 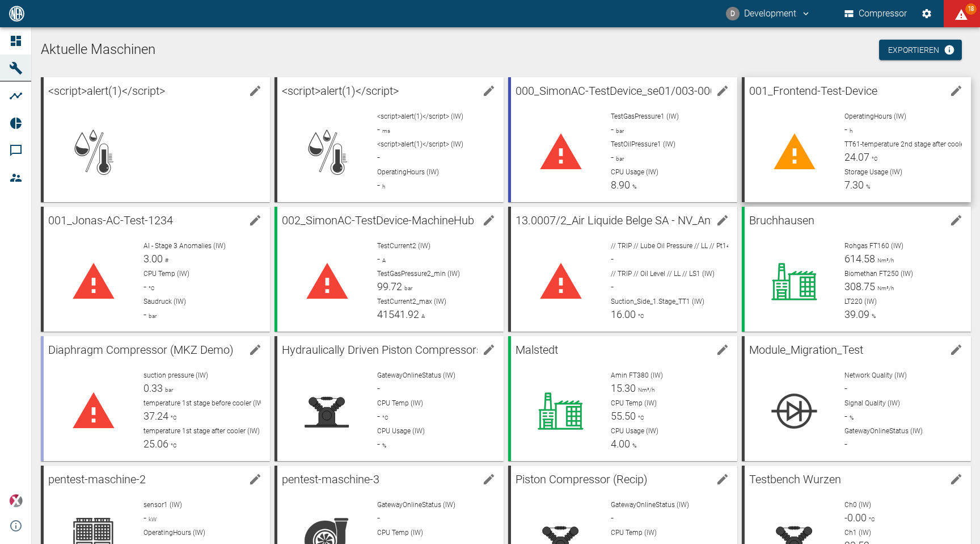 I want to click on span: Piston Compressor (Recip), so click(x=582, y=479).